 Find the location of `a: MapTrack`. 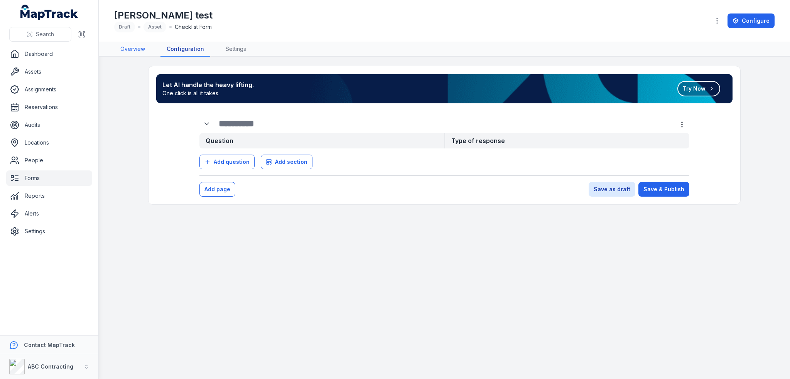

a: MapTrack is located at coordinates (49, 12).